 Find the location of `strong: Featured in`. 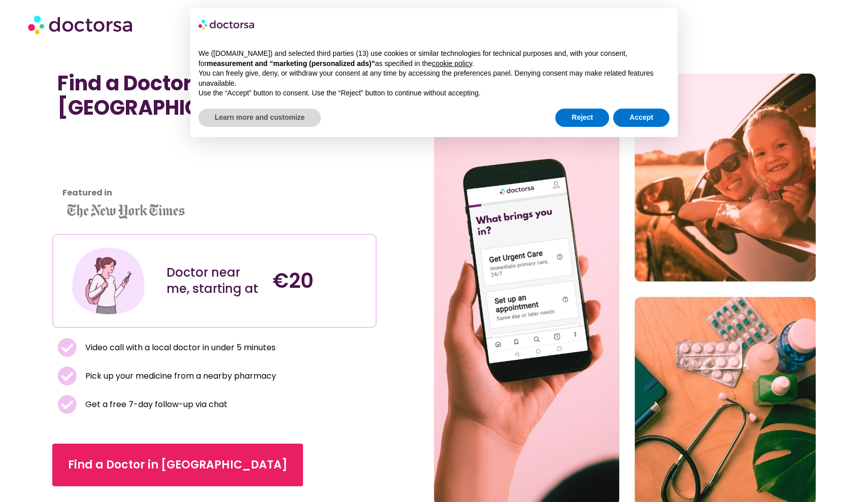

strong: Featured in is located at coordinates (87, 192).